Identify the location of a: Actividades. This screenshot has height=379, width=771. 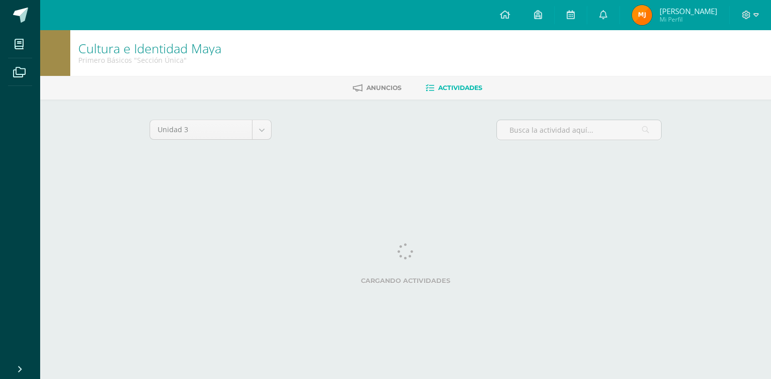
(454, 88).